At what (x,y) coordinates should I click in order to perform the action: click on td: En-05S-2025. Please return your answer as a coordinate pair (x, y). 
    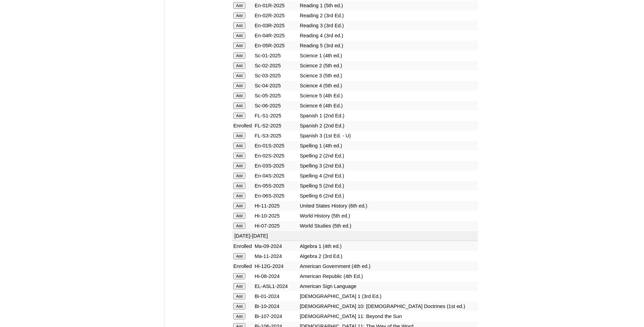
    Looking at the image, I should click on (276, 185).